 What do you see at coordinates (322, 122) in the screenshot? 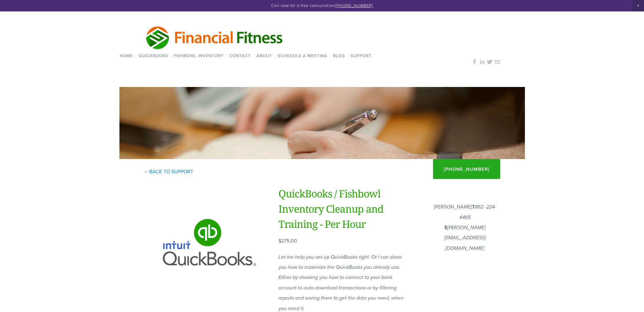
I see `h1: Support` at bounding box center [322, 122].